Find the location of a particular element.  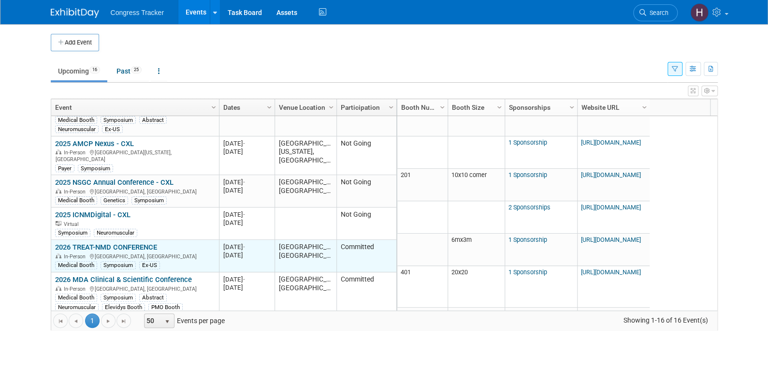

div: Genetics is located at coordinates (114, 200).